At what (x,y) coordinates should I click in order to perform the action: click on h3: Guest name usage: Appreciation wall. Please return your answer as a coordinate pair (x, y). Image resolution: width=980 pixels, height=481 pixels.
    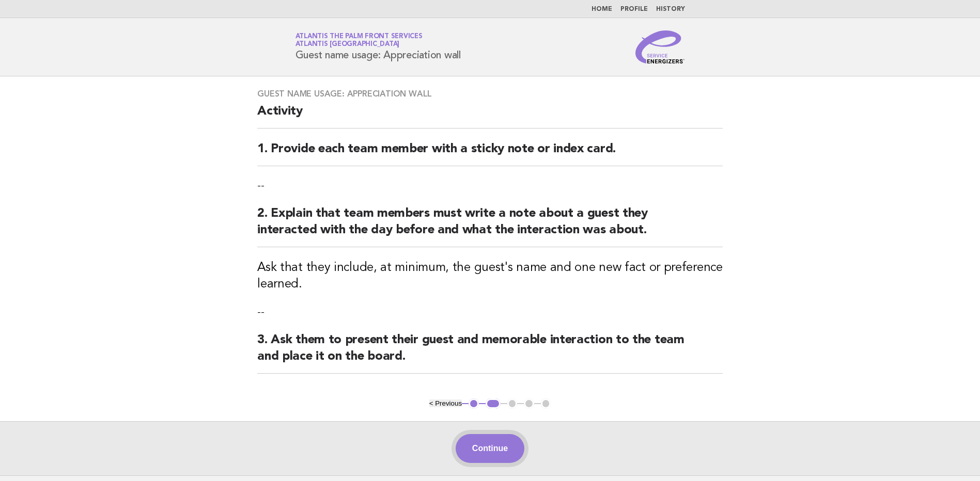
    Looking at the image, I should click on (490, 94).